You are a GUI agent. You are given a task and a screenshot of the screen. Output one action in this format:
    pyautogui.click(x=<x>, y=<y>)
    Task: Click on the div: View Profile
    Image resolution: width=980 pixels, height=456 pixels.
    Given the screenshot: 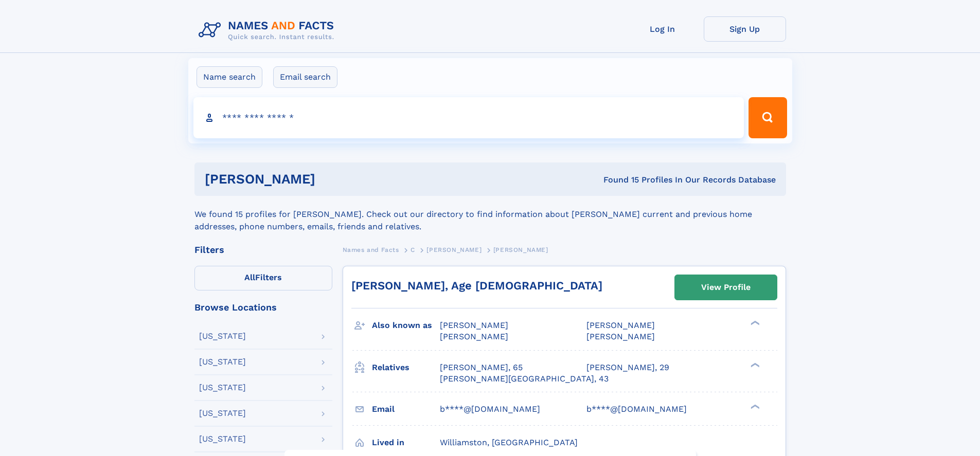 What is the action you would take?
    pyautogui.click(x=726, y=288)
    